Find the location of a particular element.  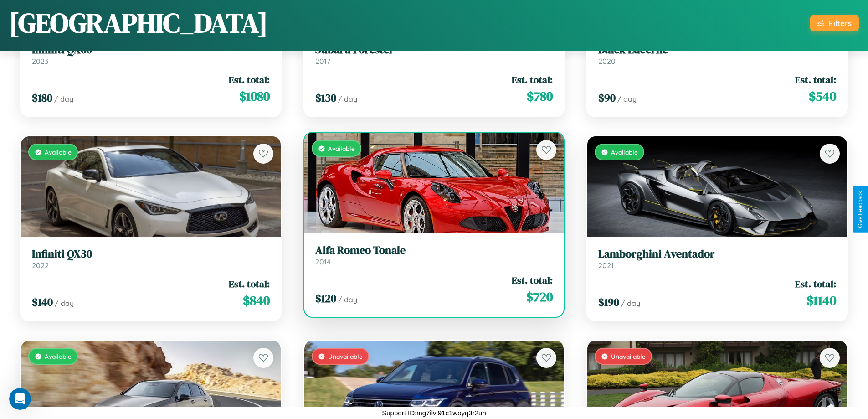

div: Give Feedback is located at coordinates (861, 209).